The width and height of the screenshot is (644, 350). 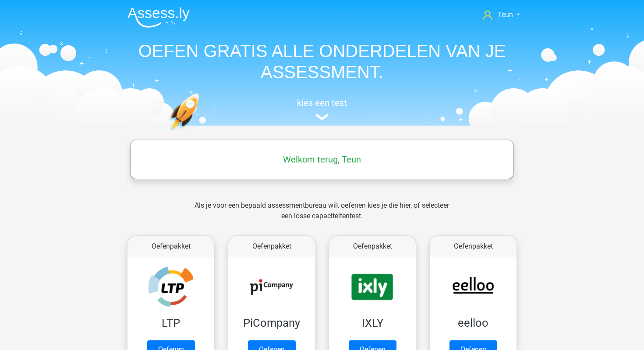 I want to click on img: assessment, so click(x=322, y=117).